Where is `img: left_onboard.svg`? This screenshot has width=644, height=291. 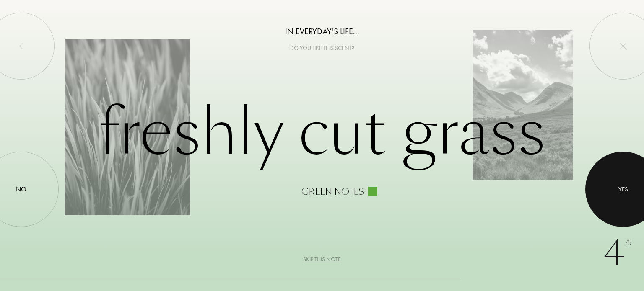
img: left_onboard.svg is located at coordinates (21, 46).